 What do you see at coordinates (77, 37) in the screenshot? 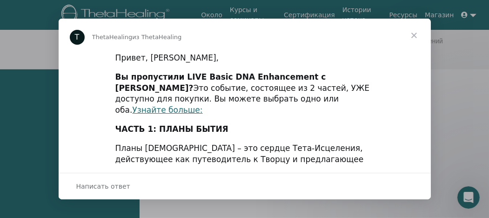
I see `div: Изображение профиля для ThetaHealing` at bounding box center [77, 37].